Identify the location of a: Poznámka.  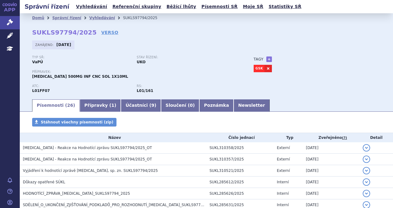
(216, 106).